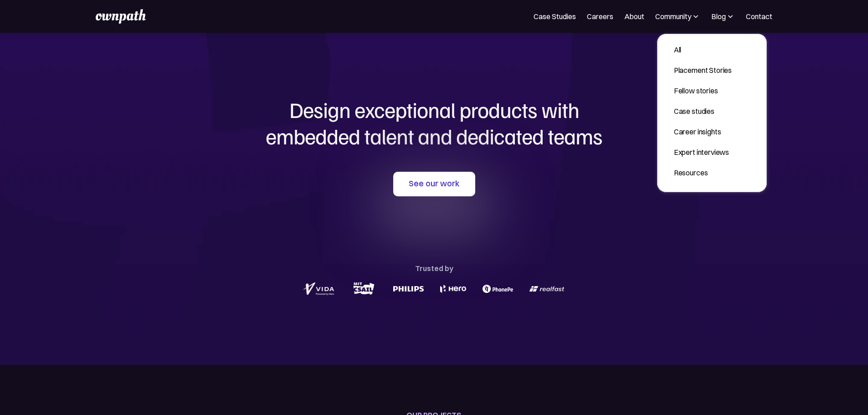  What do you see at coordinates (703, 132) in the screenshot?
I see `a: Career insights` at bounding box center [703, 132].